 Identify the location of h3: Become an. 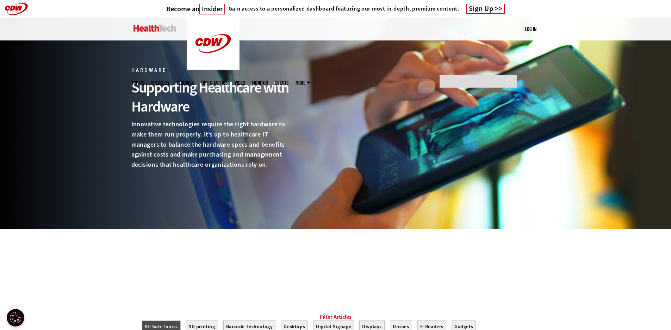
(196, 9).